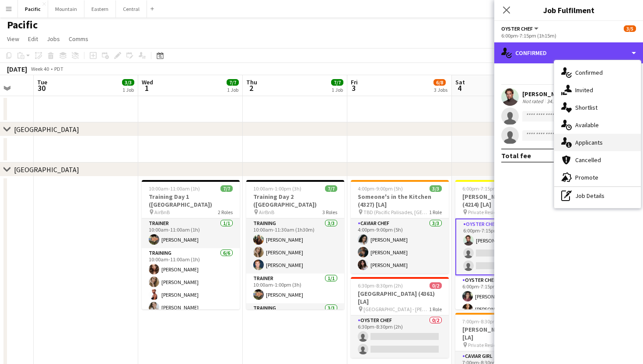 Image resolution: width=643 pixels, height=364 pixels. Describe the element at coordinates (42, 82) in the screenshot. I see `span: Tue` at that location.